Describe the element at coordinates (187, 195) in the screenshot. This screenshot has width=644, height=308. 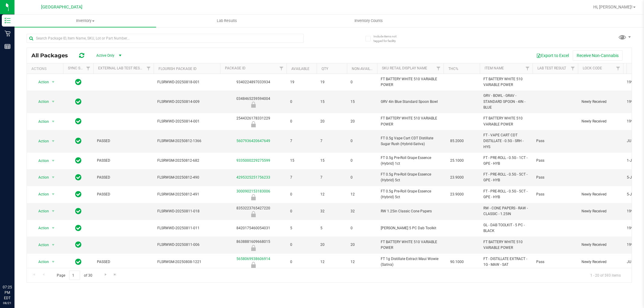
I see `span: FLSRWGM-20250812-491` at that location.